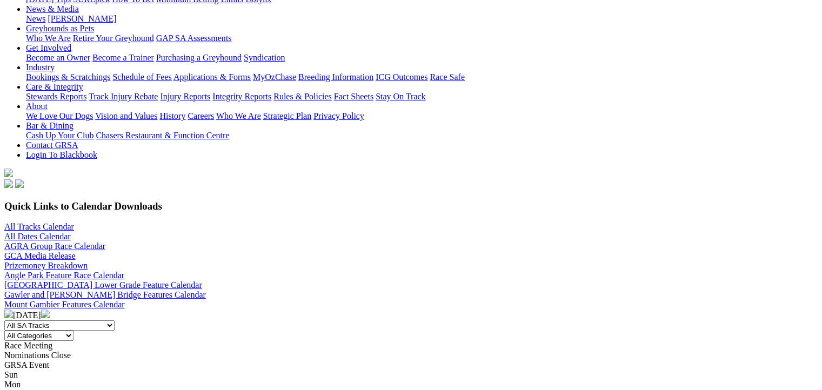 This screenshot has height=390, width=822. I want to click on div: GRSA Event, so click(411, 365).